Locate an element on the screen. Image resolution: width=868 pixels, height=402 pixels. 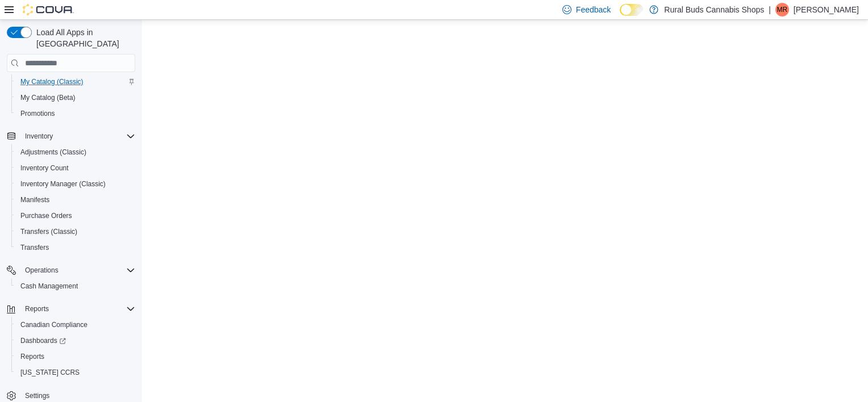
button: Transfers (Classic) is located at coordinates (75, 231).